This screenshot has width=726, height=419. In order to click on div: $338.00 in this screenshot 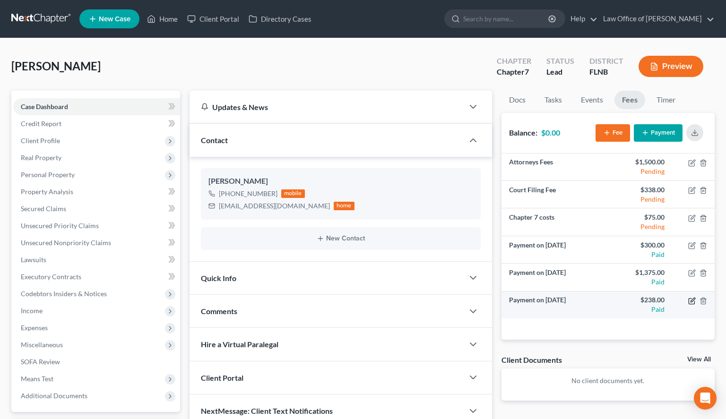, I will do `click(640, 190)`.